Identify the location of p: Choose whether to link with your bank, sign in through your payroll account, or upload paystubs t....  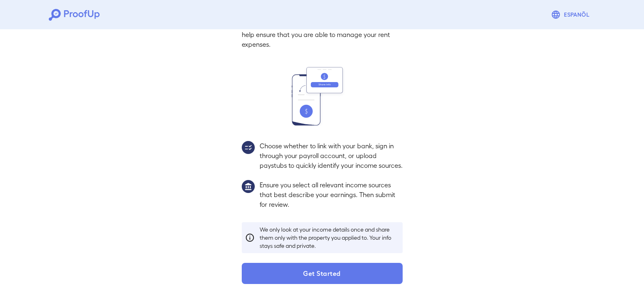
(331, 156).